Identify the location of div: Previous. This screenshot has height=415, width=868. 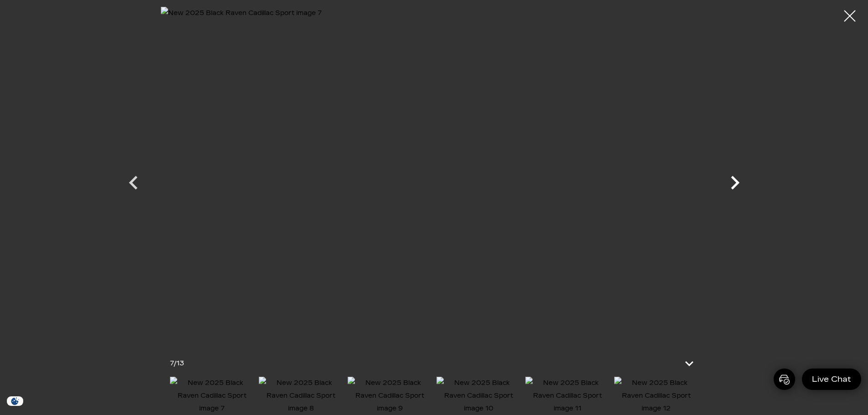
(134, 185).